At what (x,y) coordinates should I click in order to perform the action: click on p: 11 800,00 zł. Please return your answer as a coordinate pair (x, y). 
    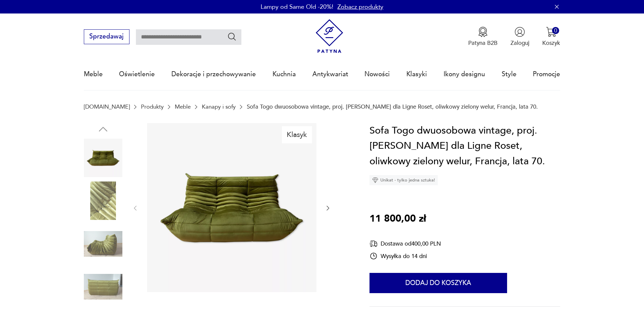
    Looking at the image, I should click on (397, 219).